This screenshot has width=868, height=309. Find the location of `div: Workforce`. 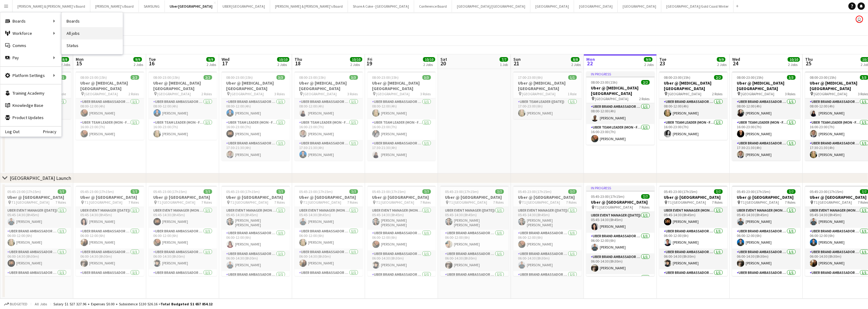

div: Workforce is located at coordinates (31, 33).